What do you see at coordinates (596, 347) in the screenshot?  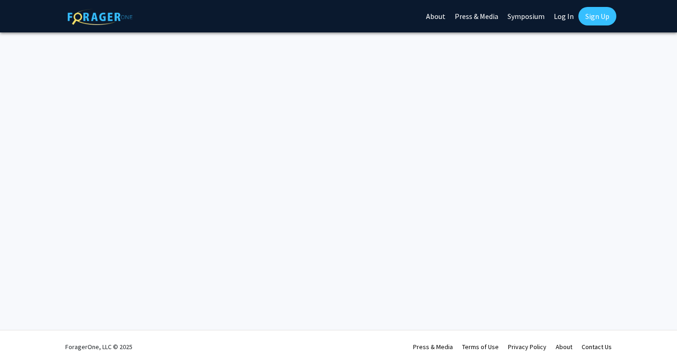 I see `a: Contact Us` at bounding box center [596, 347].